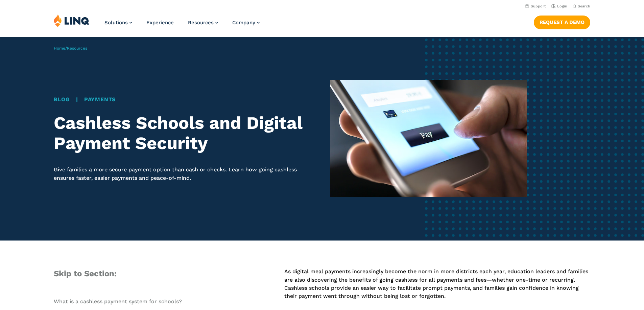 Image resolution: width=644 pixels, height=310 pixels. What do you see at coordinates (559, 6) in the screenshot?
I see `a: Login` at bounding box center [559, 6].